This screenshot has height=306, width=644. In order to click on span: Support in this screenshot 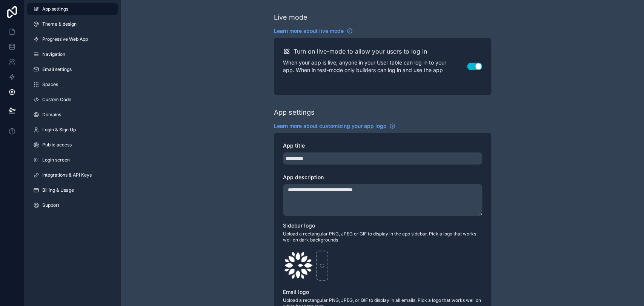, I will do `click(51, 205)`.